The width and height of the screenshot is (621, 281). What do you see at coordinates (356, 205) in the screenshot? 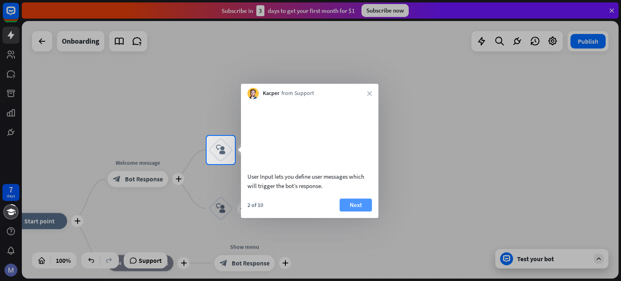
I see `button: Next` at bounding box center [356, 205].